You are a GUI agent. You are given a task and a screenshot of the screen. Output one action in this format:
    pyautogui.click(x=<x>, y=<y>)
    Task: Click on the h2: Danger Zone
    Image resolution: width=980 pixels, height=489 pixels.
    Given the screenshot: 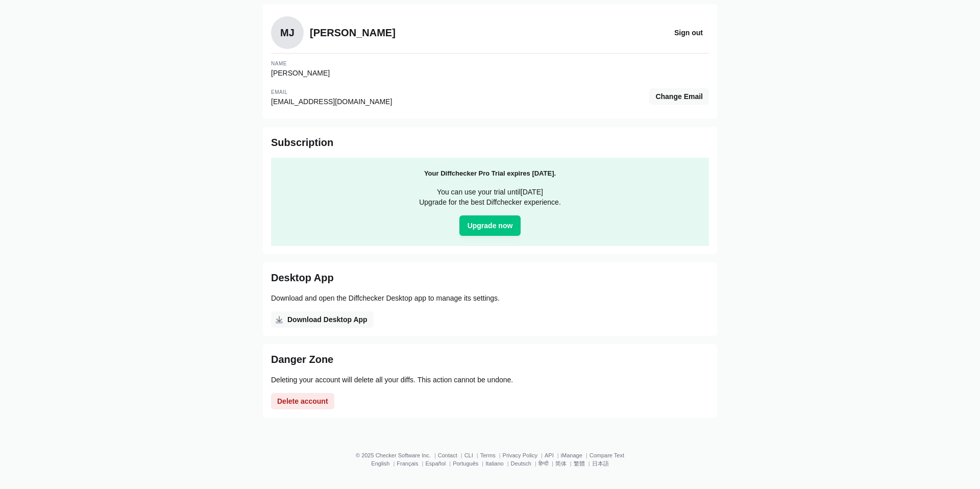 What is the action you would take?
    pyautogui.click(x=490, y=359)
    